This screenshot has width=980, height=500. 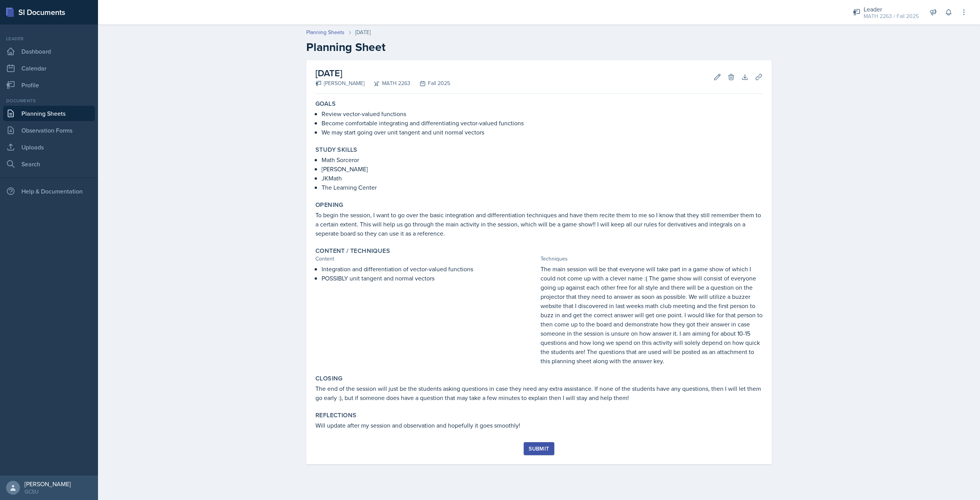 I want to click on a: Uploads, so click(x=49, y=147).